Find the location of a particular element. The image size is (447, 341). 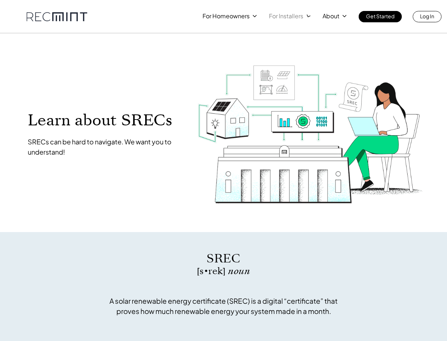

p: Log In is located at coordinates (427, 16).